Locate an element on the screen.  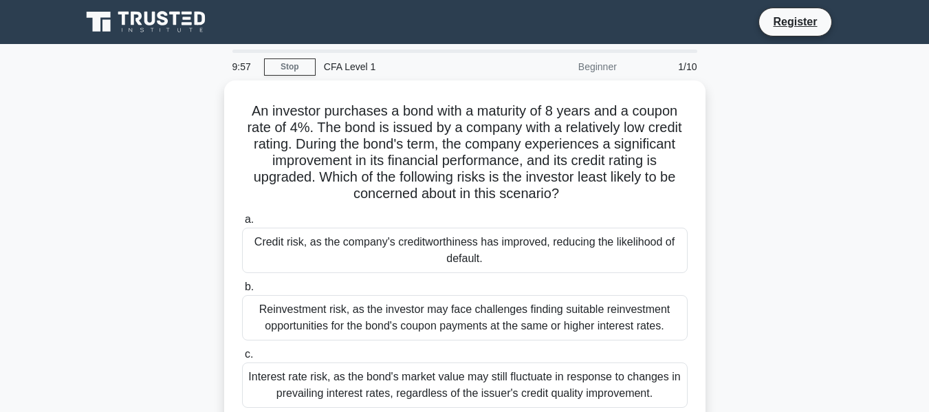
h5: An investor purchases a bond with a maturity of 8 years and a coupon rate of 4%. The bond is issu... is located at coordinates (465, 153).